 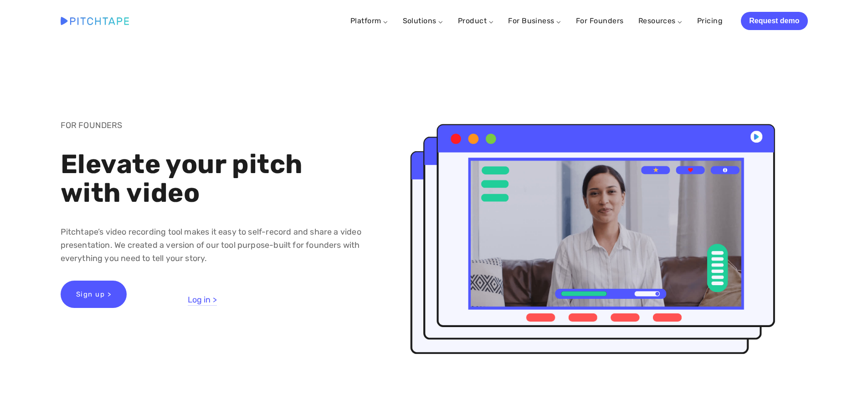 What do you see at coordinates (774, 21) in the screenshot?
I see `a: Request demo` at bounding box center [774, 21].